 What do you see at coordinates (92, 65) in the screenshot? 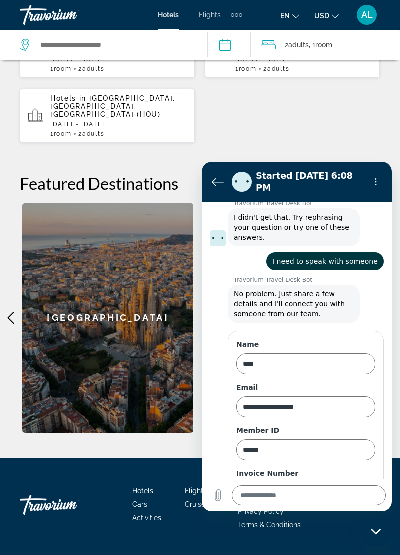
I see `span: I didn't get that. Try rephrasing your question or try one of these answers.` at bounding box center [92, 65].